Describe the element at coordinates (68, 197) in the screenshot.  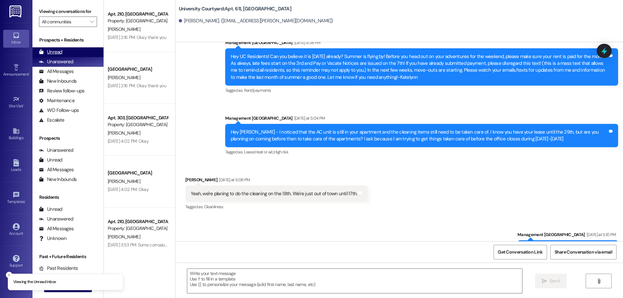
I see `div: Residents` at that location.